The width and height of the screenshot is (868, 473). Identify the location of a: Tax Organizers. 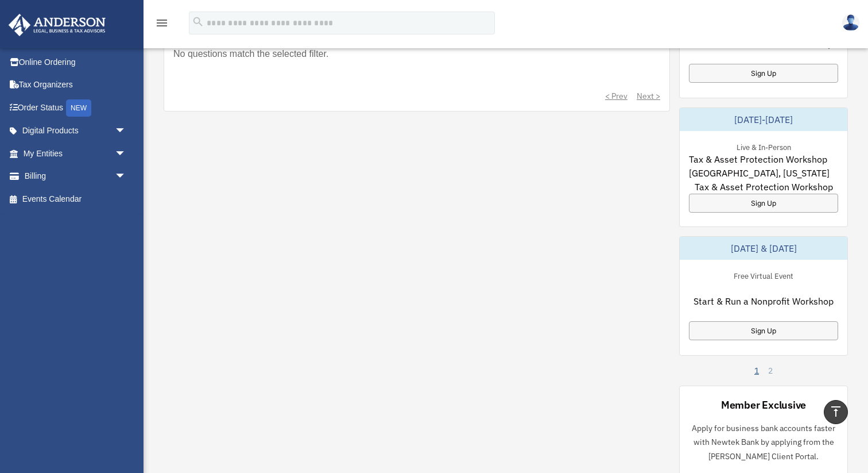
(75, 85).